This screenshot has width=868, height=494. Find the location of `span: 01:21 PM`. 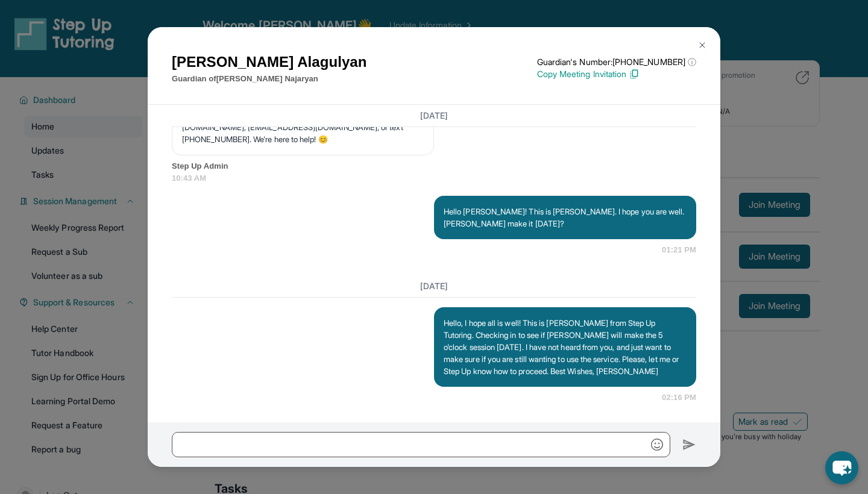

span: 01:21 PM is located at coordinates (679, 250).